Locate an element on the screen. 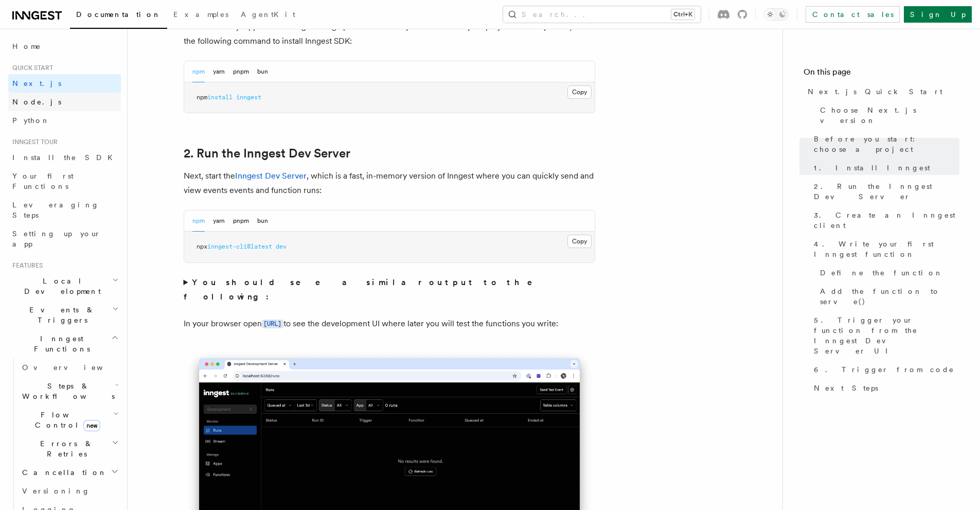  span: inngest is located at coordinates (249, 98).